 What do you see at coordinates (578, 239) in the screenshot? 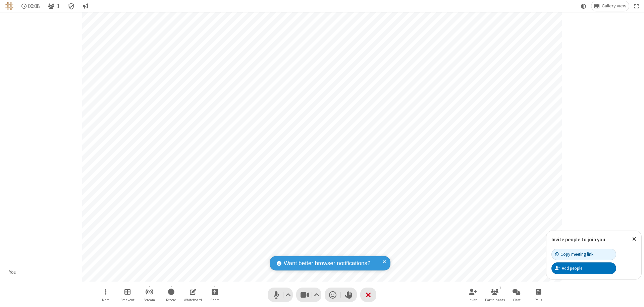
I see `label: Invite people to join you` at bounding box center [578, 239].